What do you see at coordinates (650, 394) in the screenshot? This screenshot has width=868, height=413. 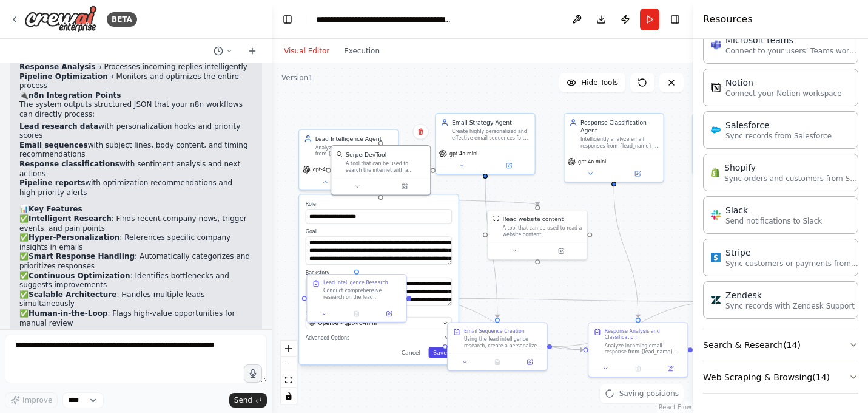 I see `span: Saving positions` at bounding box center [650, 394].